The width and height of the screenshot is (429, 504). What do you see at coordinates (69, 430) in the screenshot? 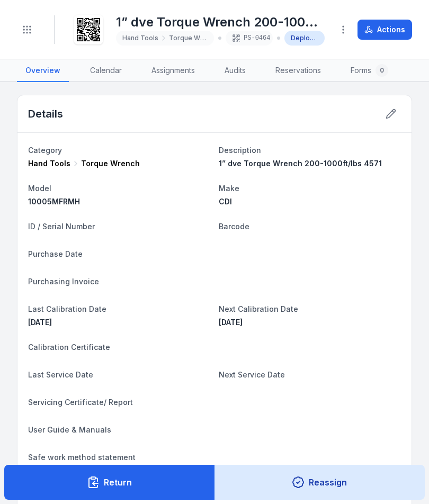
I see `span: User Guide & Manuals` at bounding box center [69, 430].